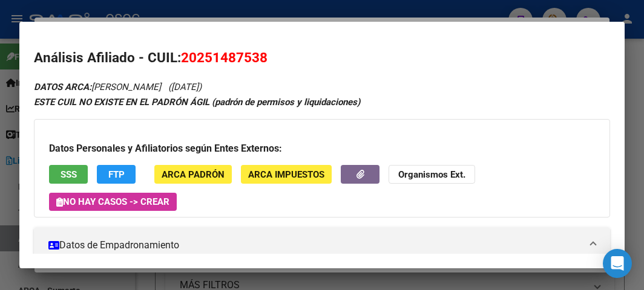 Image resolution: width=644 pixels, height=290 pixels. What do you see at coordinates (322, 58) in the screenshot?
I see `h2: Análisis Afiliado - CUIL:` at bounding box center [322, 58].